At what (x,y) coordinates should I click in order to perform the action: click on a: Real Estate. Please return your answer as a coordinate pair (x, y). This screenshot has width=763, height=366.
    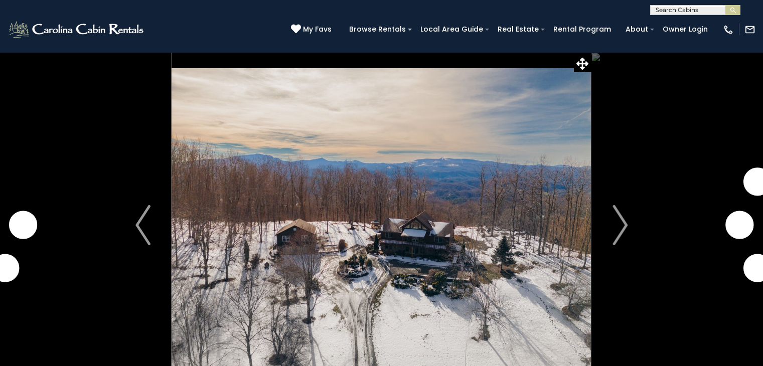
    Looking at the image, I should click on (518, 29).